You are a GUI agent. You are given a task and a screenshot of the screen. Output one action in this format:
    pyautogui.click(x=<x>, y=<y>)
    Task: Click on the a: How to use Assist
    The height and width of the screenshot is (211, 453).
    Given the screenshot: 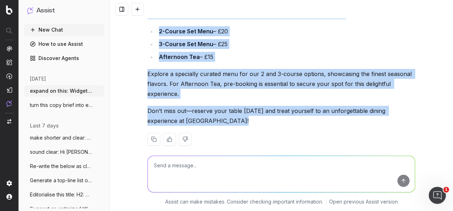 What is the action you would take?
    pyautogui.click(x=64, y=44)
    